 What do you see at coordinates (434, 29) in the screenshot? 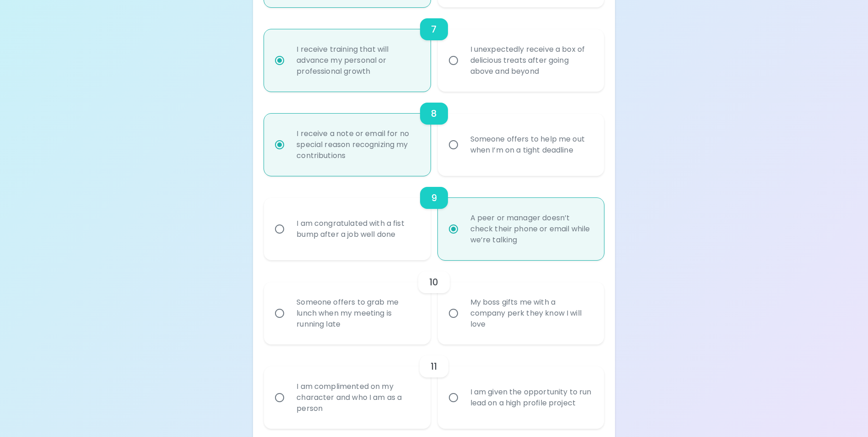
I see `h6: 7` at bounding box center [434, 29].